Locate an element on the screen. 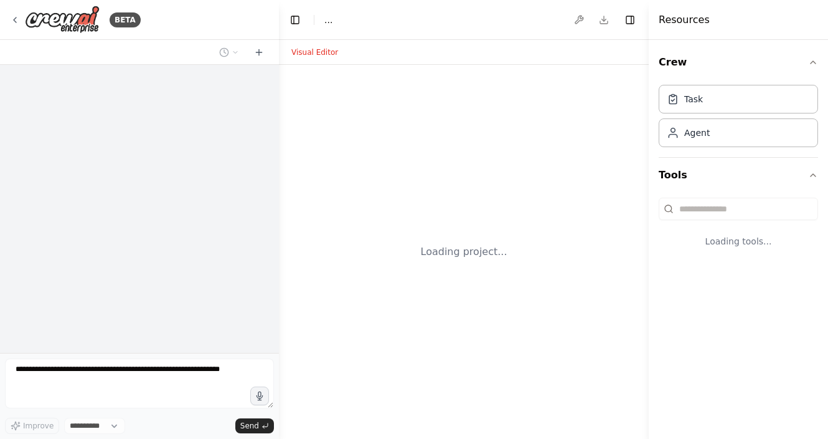 The image size is (828, 439). div: Loading tools... is located at coordinates (739, 241).